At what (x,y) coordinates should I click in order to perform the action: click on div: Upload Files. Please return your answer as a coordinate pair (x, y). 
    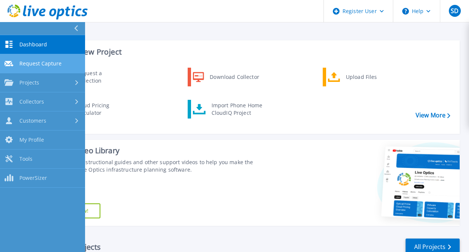
    Looking at the image, I should click on (370, 77).